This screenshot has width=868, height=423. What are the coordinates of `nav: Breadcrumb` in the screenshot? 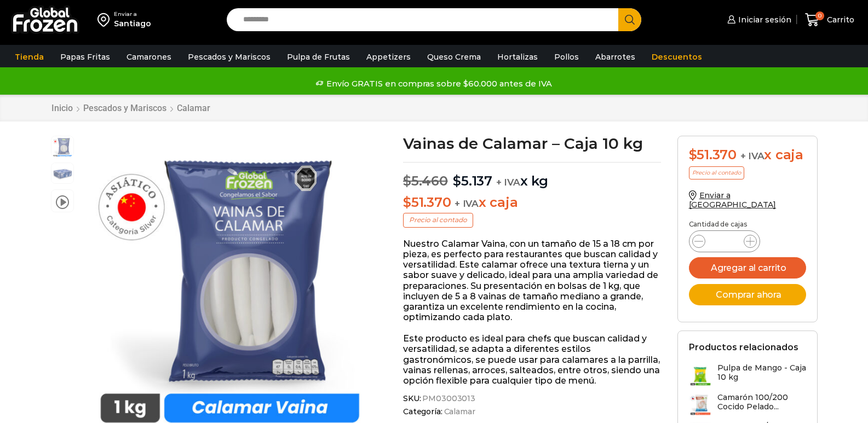 It's located at (130, 107).